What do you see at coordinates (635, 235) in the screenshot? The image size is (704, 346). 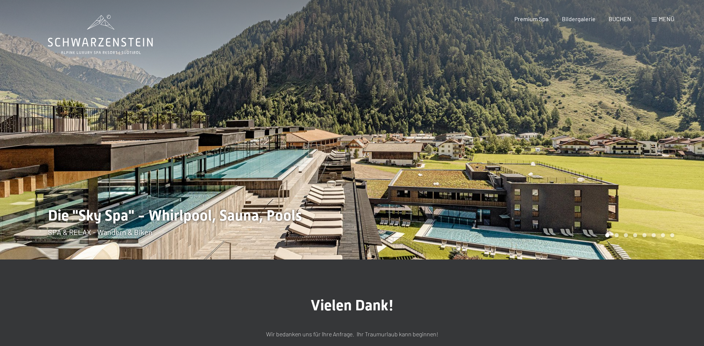 I see `div: Carousel Page 4` at bounding box center [635, 235].